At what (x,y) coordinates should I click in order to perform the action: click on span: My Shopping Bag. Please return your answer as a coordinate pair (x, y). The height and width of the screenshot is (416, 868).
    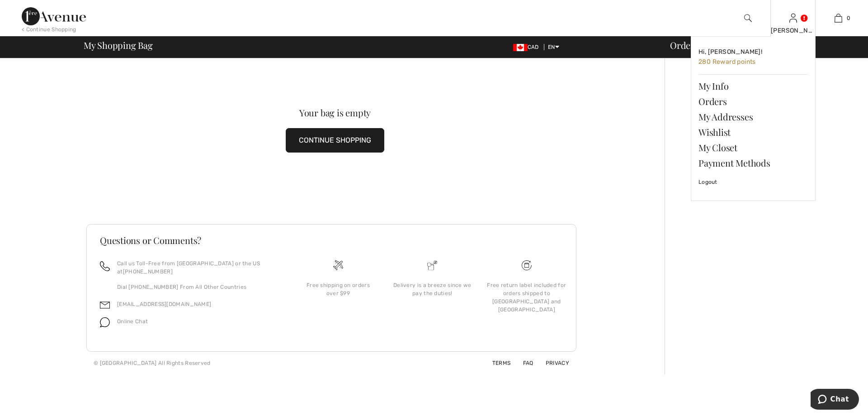
    Looking at the image, I should click on (118, 45).